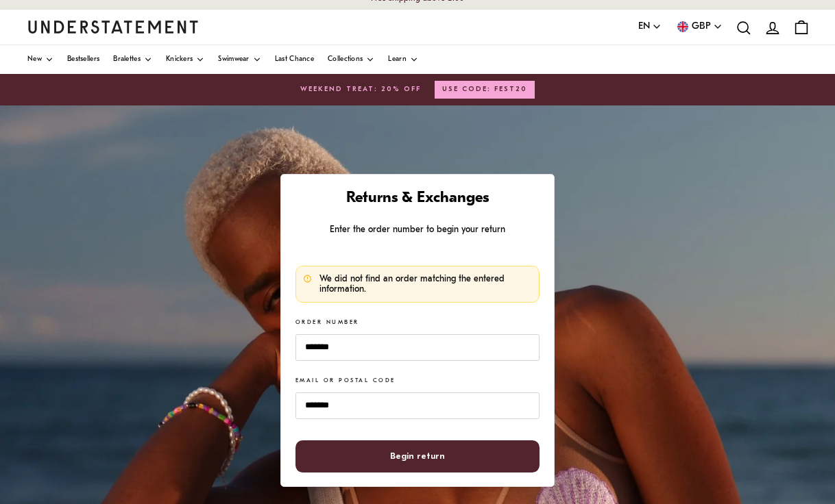 This screenshot has width=835, height=504. I want to click on span: Learn, so click(397, 60).